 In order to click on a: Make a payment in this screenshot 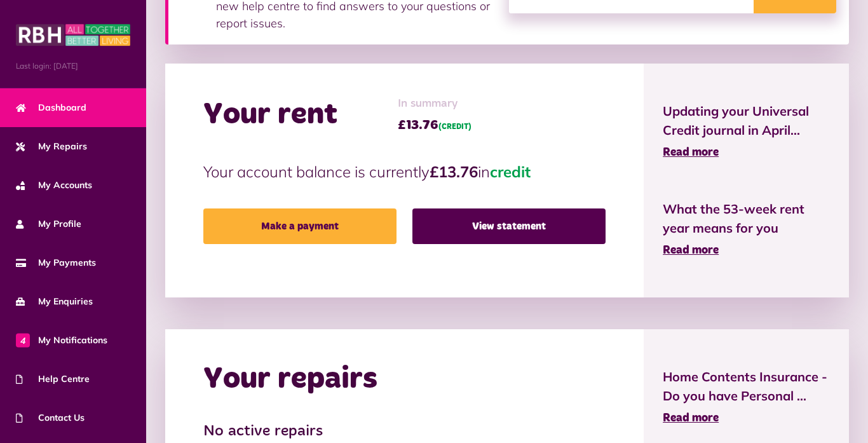, I will do `click(300, 226)`.